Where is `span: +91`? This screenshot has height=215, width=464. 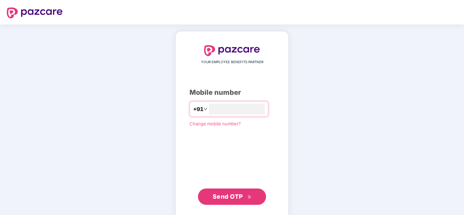
span: +91 is located at coordinates (198, 109).